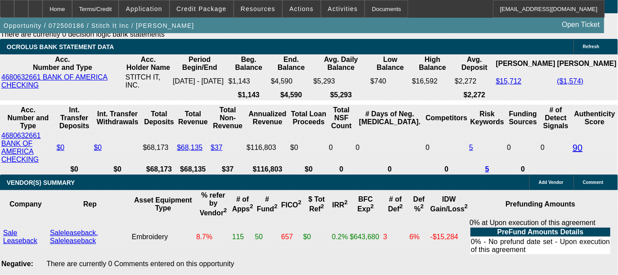 Image resolution: width=618 pixels, height=275 pixels. I want to click on b: Negative:, so click(17, 264).